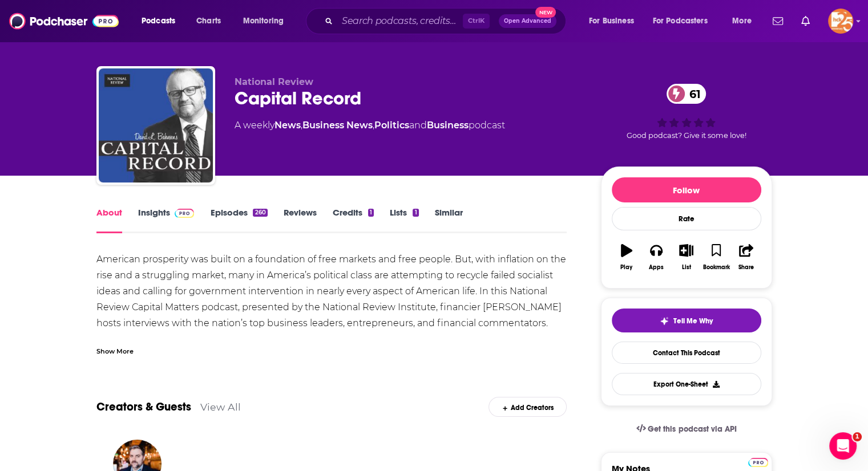  I want to click on a: Reviews, so click(300, 220).